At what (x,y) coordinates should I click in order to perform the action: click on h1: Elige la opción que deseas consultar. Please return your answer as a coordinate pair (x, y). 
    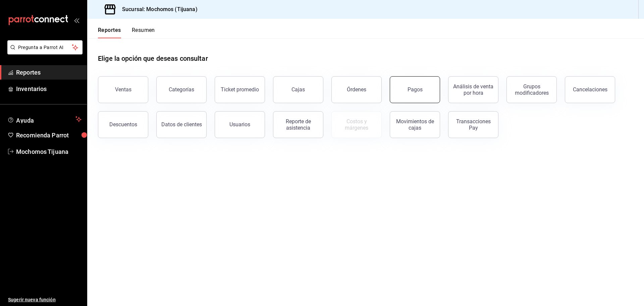
    Looking at the image, I should click on (153, 59).